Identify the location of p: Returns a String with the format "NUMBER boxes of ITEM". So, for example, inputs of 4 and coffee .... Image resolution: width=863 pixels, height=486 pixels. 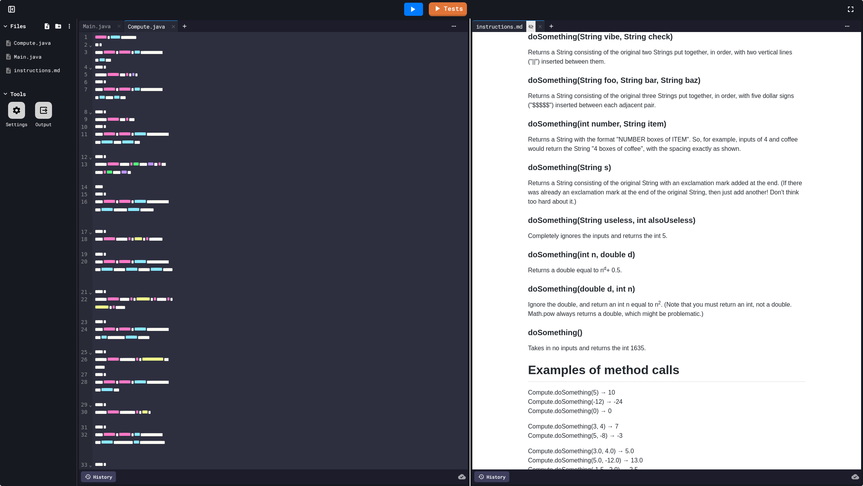
(667, 144).